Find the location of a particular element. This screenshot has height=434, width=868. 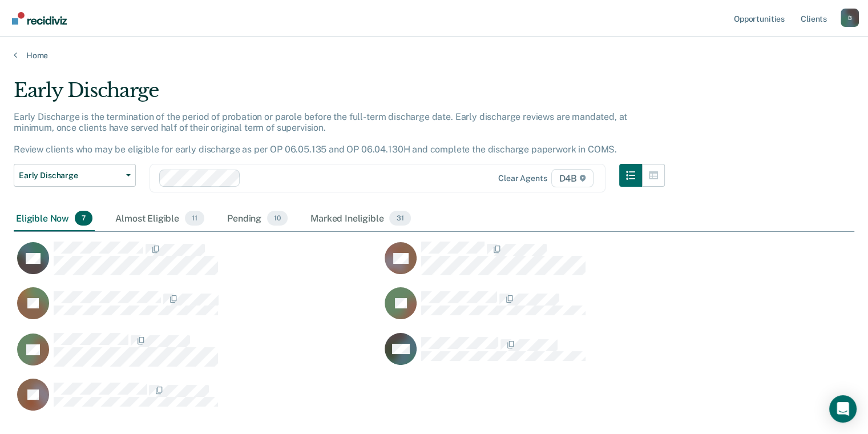

div: CaseloadOpportunityCell-0533350 is located at coordinates (565, 264).